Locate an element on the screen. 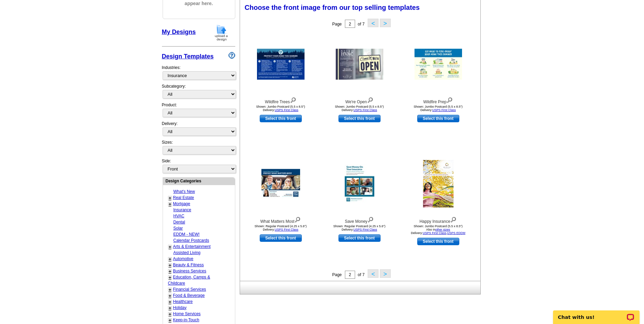  img: We're Open is located at coordinates (359, 64).